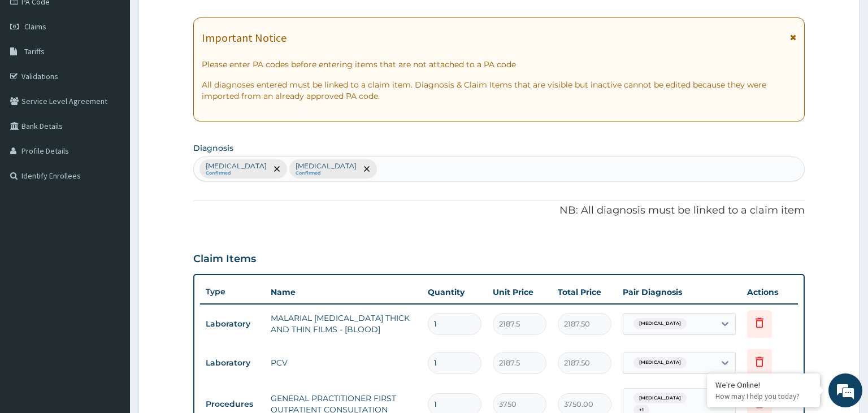  What do you see at coordinates (232, 291) in the screenshot?
I see `th: Type` at bounding box center [232, 291].